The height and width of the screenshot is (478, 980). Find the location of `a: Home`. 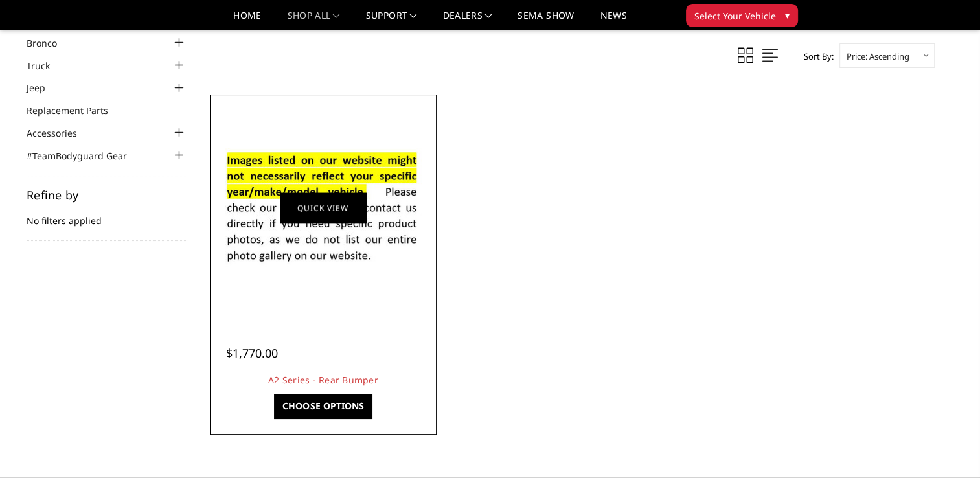

a: Home is located at coordinates (247, 20).